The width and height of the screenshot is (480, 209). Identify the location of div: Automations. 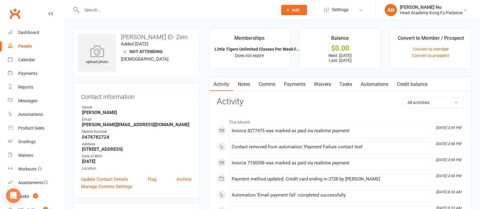
(30, 114).